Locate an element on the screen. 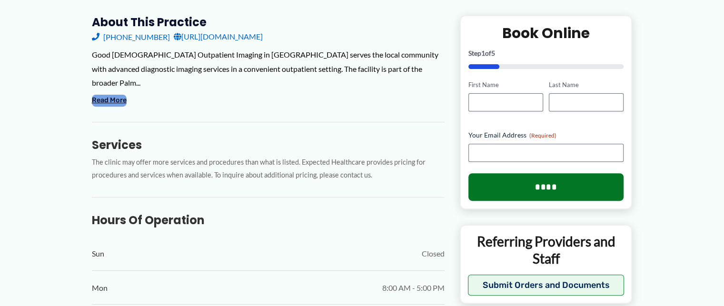 The height and width of the screenshot is (306, 724). button: Submit Orders and Documents is located at coordinates (546, 285).